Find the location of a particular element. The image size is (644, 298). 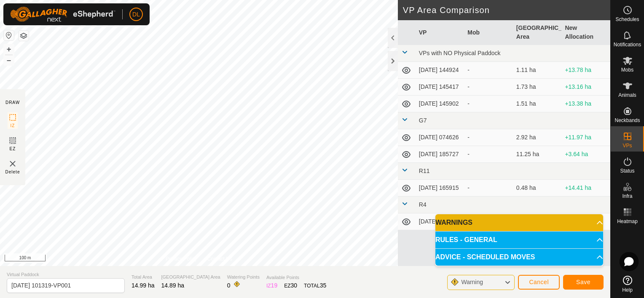

div: TOTAL is located at coordinates (315, 285).